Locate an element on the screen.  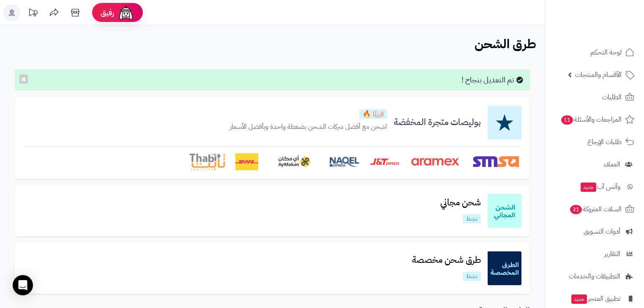
div: تم التعديل بنجاح ! is located at coordinates (272, 80).